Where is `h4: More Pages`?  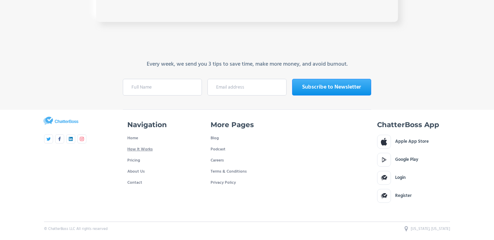 h4: More Pages is located at coordinates (232, 125).